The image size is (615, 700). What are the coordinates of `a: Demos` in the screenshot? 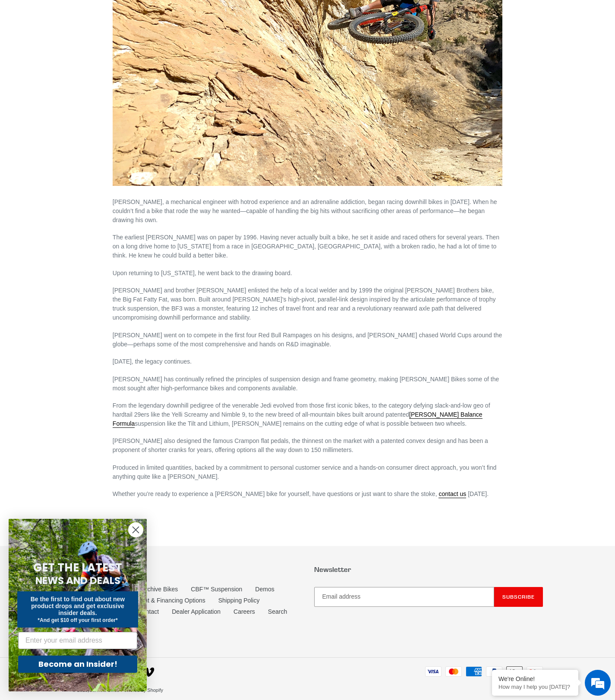 It's located at (265, 589).